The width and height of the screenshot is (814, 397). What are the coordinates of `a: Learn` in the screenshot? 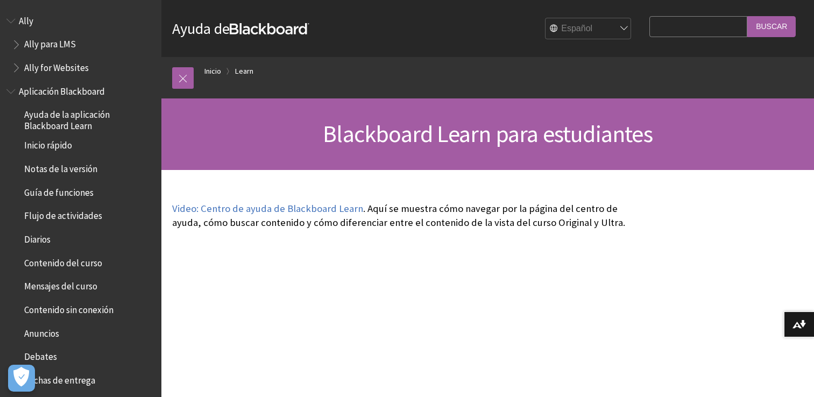 It's located at (244, 71).